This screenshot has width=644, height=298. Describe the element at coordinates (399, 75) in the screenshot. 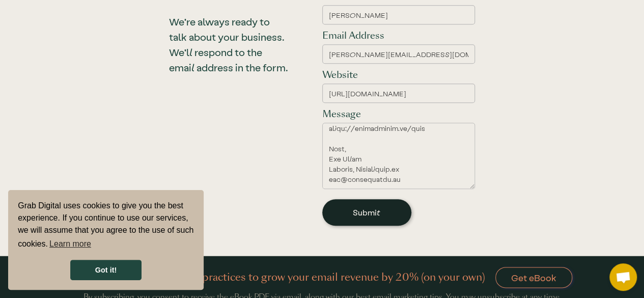

I see `label: Website` at that location.